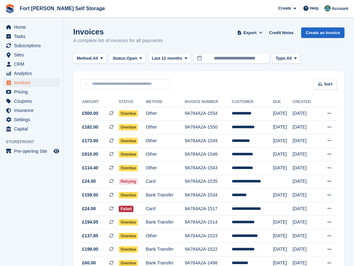 The width and height of the screenshot is (354, 266). What do you see at coordinates (33, 151) in the screenshot?
I see `span: Pre-opening Site` at bounding box center [33, 151].